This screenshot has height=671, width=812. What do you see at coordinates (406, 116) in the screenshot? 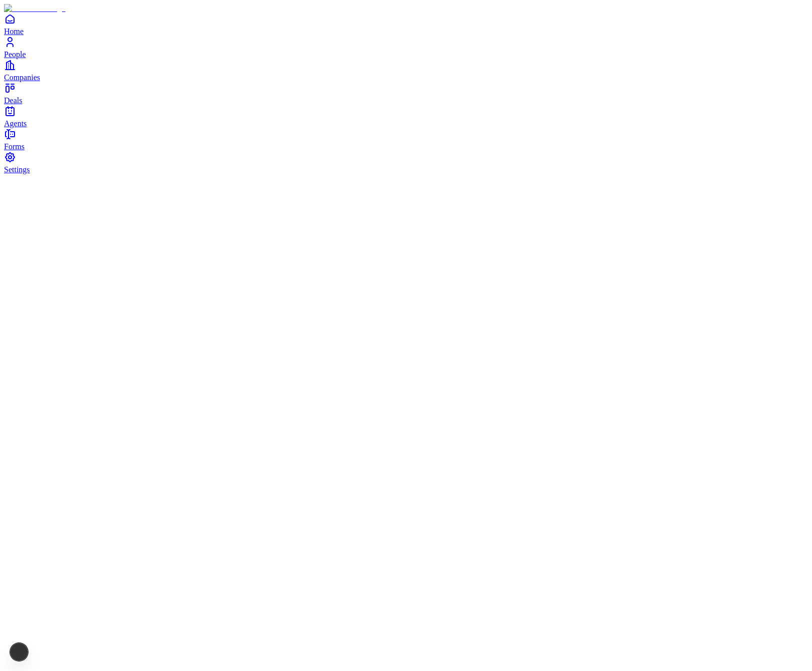
I see `a: Agents` at bounding box center [406, 116].